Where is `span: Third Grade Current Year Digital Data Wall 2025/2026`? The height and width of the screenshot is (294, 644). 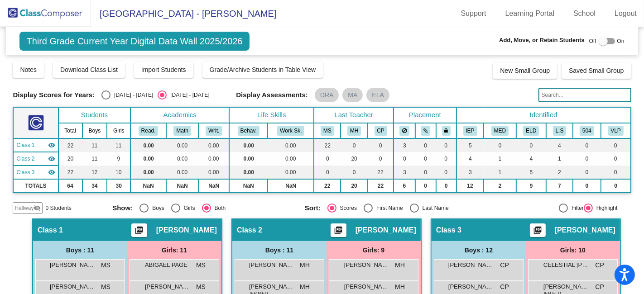
span: Third Grade Current Year Digital Data Wall 2025/2026 is located at coordinates (134, 41).